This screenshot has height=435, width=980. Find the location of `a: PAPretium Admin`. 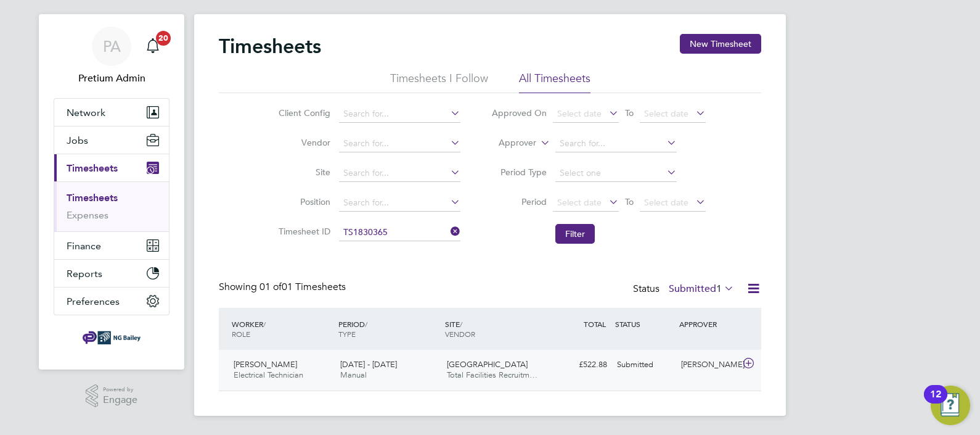

a: PAPretium Admin is located at coordinates (112, 56).